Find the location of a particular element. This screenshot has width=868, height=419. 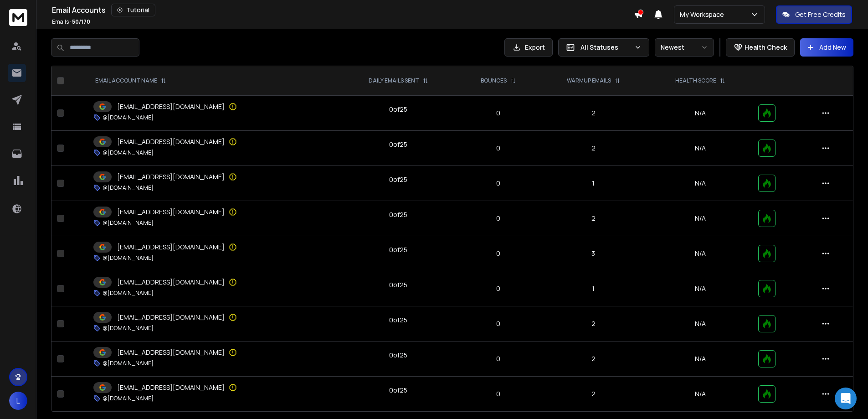

p: WARMUP EMAILS is located at coordinates (589, 81).